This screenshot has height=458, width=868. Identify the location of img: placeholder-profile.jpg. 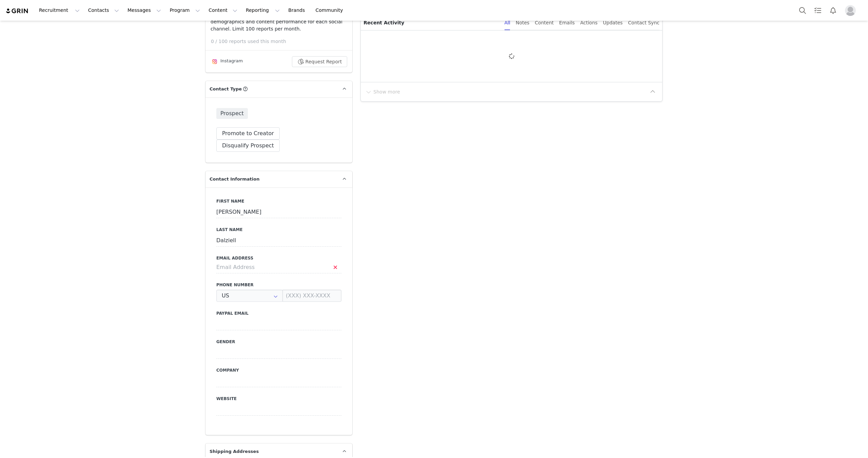
(850, 11).